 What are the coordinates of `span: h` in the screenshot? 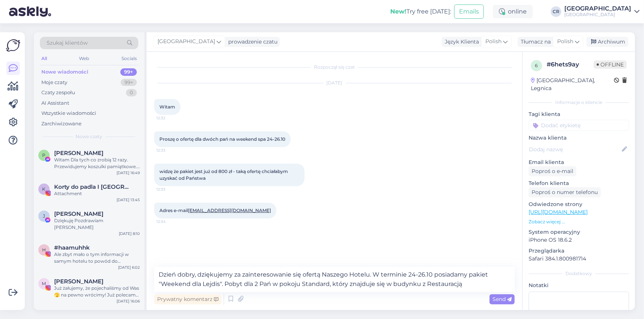 It's located at (44, 250).